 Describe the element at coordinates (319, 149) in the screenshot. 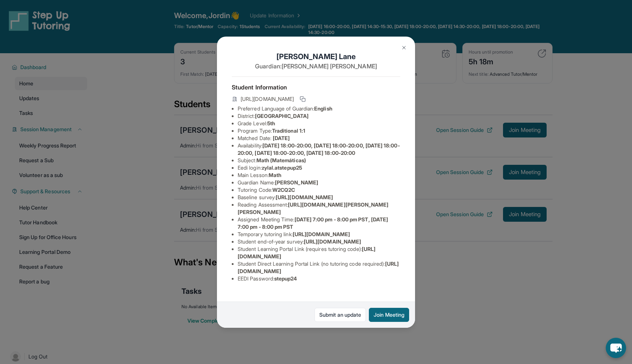

I see `li: Availability:` at that location.